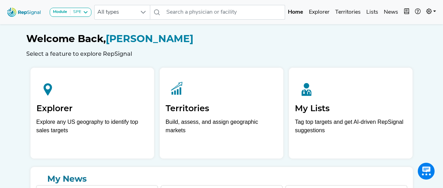 The image size is (443, 188). I want to click on p: Build, assess, and assign geographic markets, so click(222, 128).